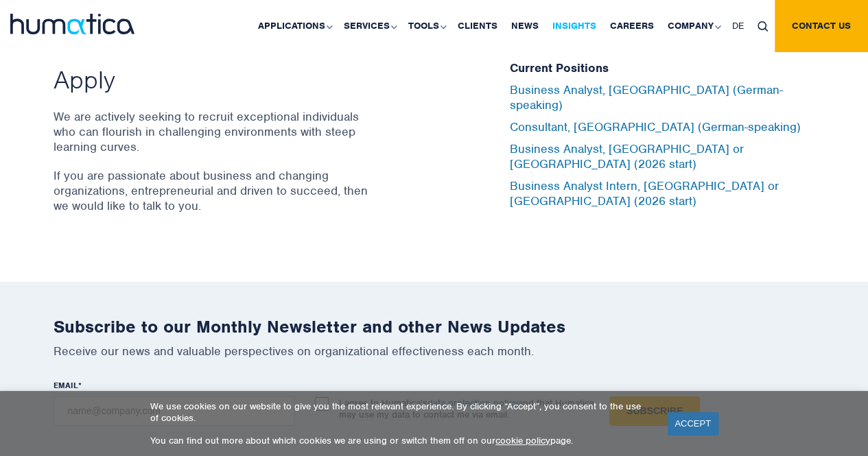 The image size is (868, 456). I want to click on img: search_icon, so click(762, 26).